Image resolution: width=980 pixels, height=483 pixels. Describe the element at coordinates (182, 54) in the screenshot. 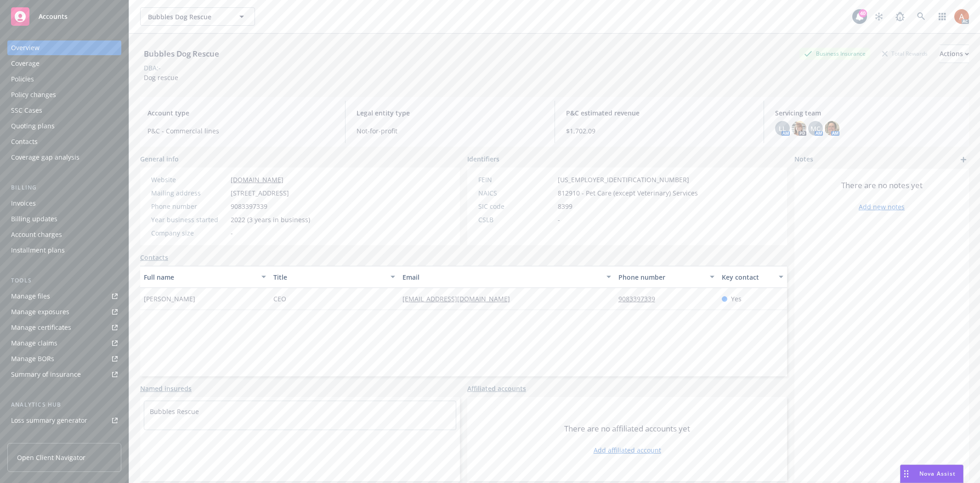

I see `div: Bubbles Dog Rescue` at that location.